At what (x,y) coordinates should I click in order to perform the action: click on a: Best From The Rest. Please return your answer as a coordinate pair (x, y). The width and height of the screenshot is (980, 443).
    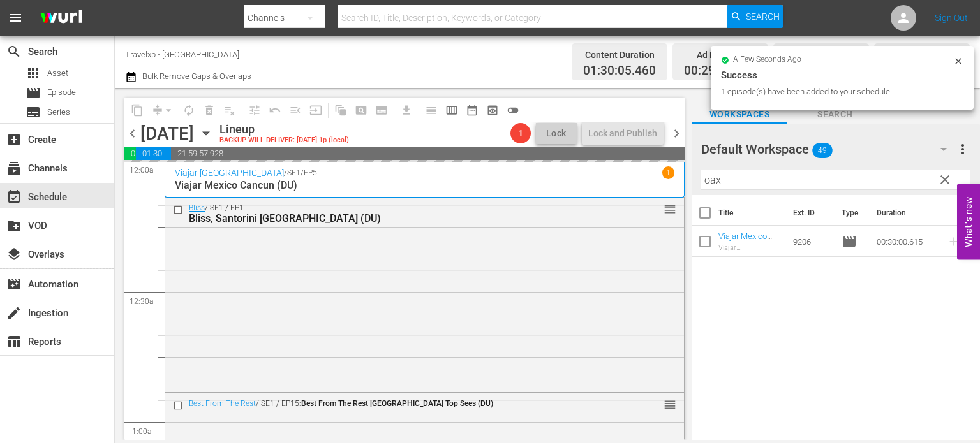
    Looking at the image, I should click on (222, 404).